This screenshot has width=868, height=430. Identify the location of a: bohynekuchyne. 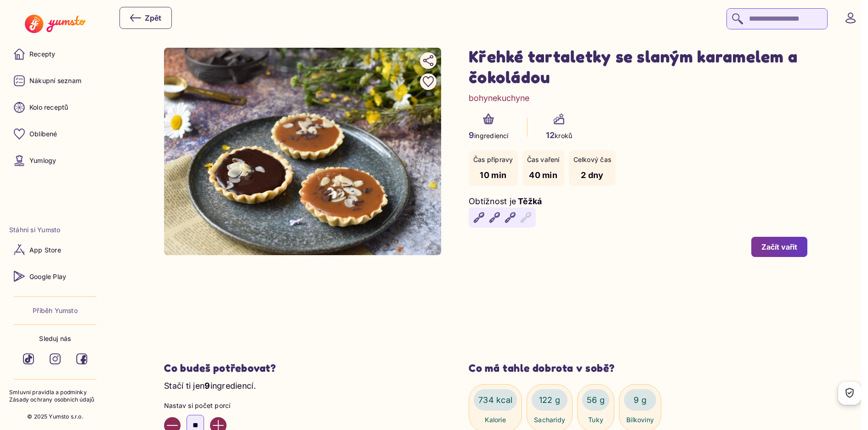
(499, 98).